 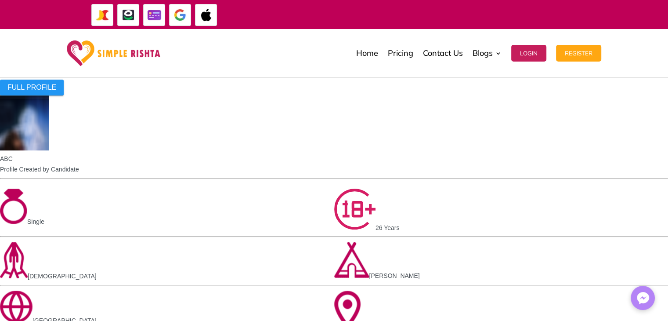 I want to click on a: Register, so click(x=578, y=53).